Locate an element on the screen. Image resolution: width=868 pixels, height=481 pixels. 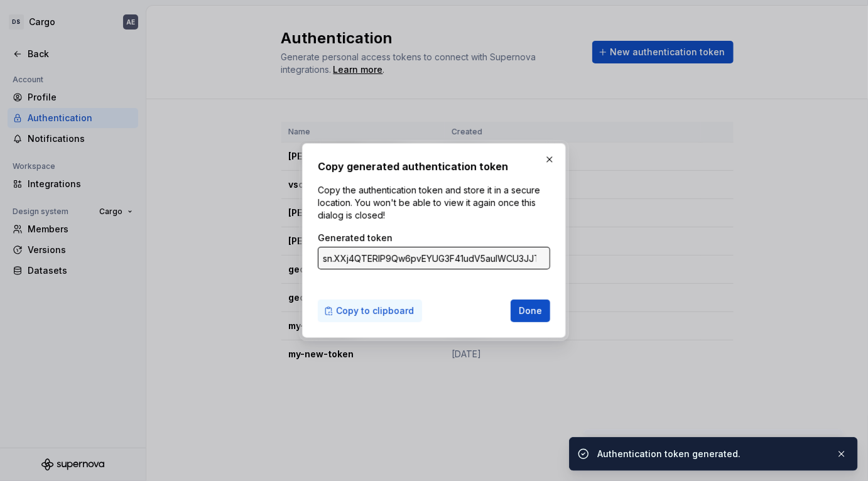
p: Copy the authentication token and store it in a secure location. You won't be able to view it aga... is located at coordinates (434, 203).